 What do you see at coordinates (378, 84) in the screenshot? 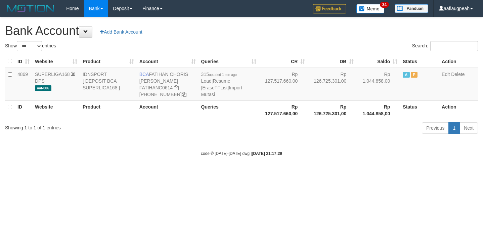
I see `td: Rp 1.044.858,00` at bounding box center [378, 84].